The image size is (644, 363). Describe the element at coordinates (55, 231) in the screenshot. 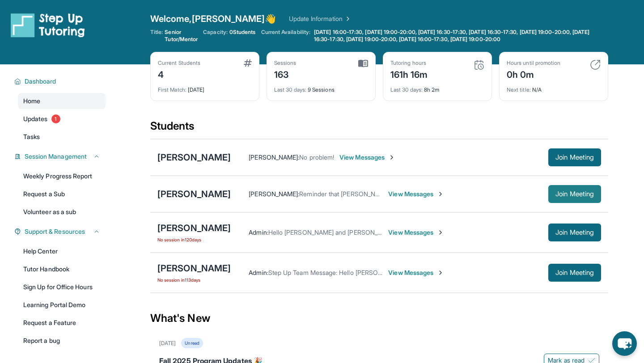

I see `span: Support & Resources` at that location.